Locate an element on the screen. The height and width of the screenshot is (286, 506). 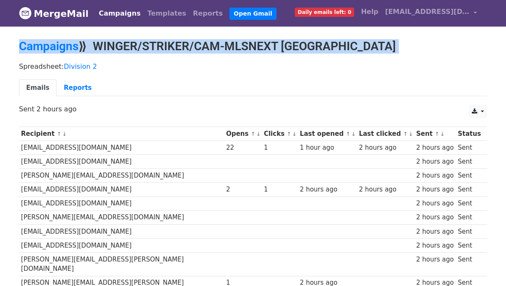
a: Division 2 is located at coordinates (80, 66).